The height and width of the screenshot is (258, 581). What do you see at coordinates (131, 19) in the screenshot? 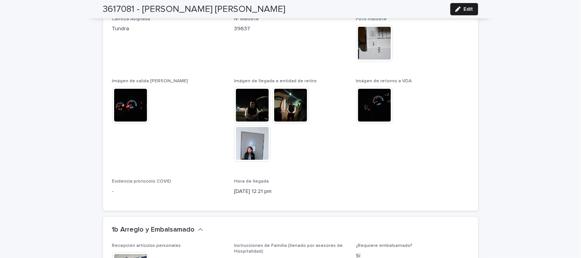
I see `span: Carroza Asignada` at bounding box center [131, 19].